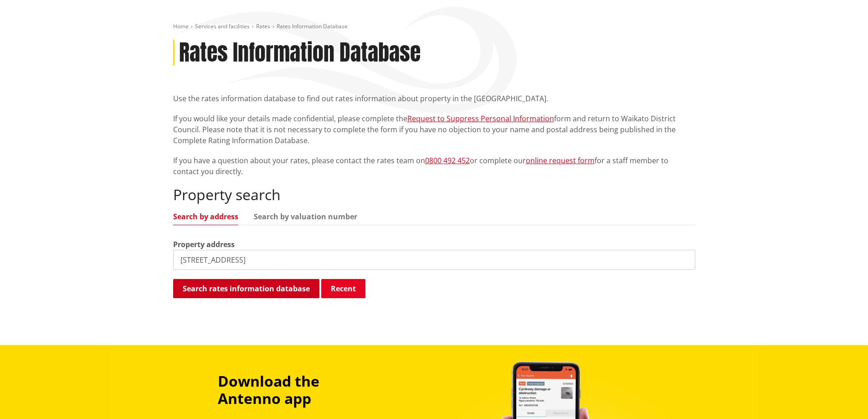 This screenshot has height=419, width=868. What do you see at coordinates (305, 216) in the screenshot?
I see `a: Search by valuation number` at bounding box center [305, 216].